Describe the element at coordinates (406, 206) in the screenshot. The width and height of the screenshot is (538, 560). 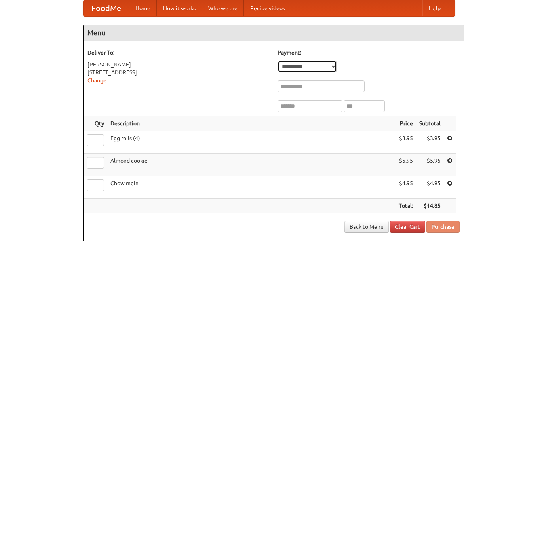
I see `th: Total:` at that location.